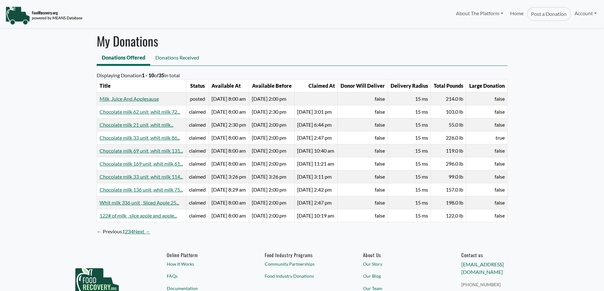 The height and width of the screenshot is (291, 604). Describe the element at coordinates (141, 138) in the screenshot. I see `td: Chocolate milk 33 unit ,whit milk 86 unit , Lactos milk 26 unit , Applesuase peach 11 unit , appl...` at that location.